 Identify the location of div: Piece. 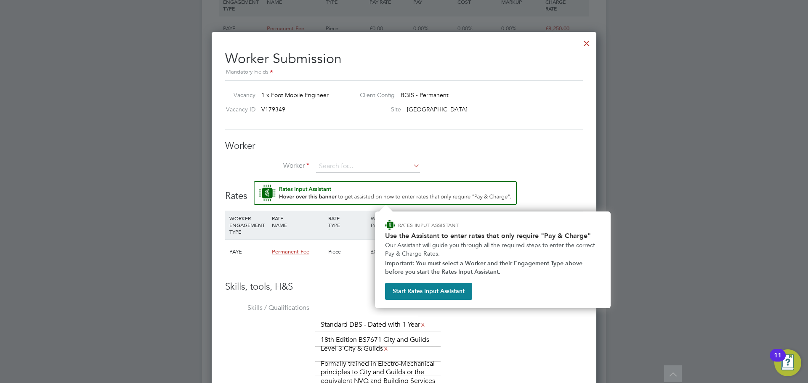
(347, 252).